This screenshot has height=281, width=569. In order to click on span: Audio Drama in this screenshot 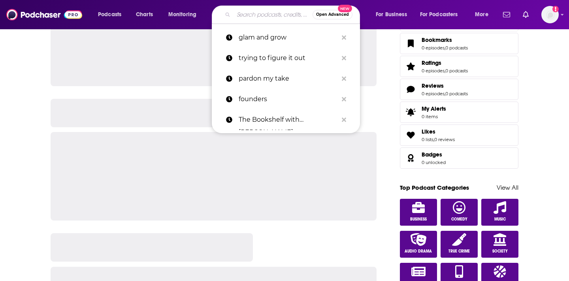, I will do `click(418, 252)`.